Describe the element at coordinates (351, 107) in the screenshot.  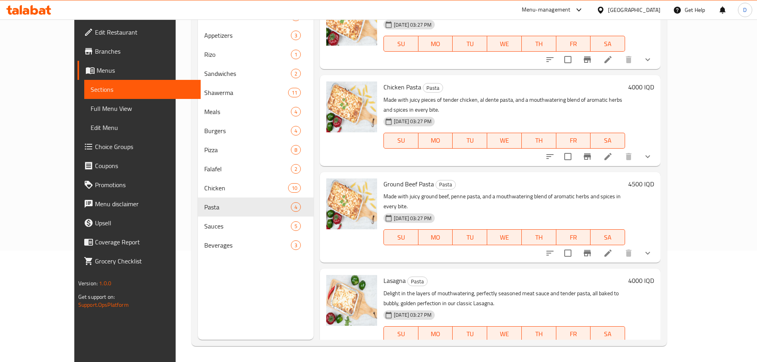
I see `img: Chicken Pasta` at that location.